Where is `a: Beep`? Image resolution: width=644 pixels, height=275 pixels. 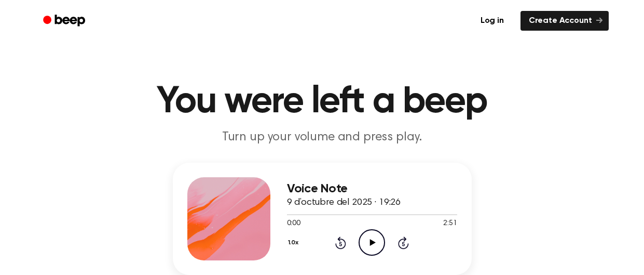
a: Beep is located at coordinates (65, 21).